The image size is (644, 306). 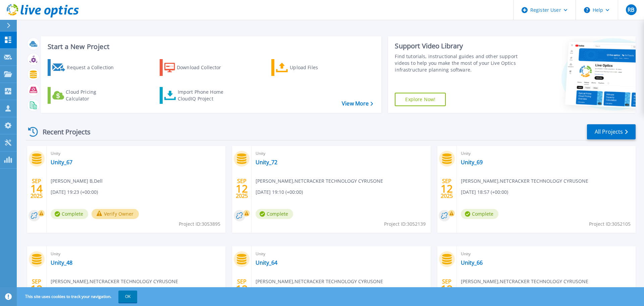 What do you see at coordinates (631, 10) in the screenshot?
I see `span: RB` at bounding box center [631, 10].